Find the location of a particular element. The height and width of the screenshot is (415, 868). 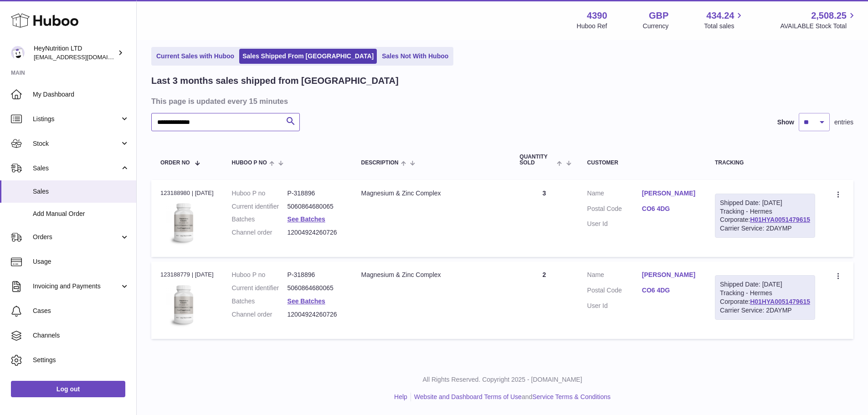

td: 2 is located at coordinates (544, 300).